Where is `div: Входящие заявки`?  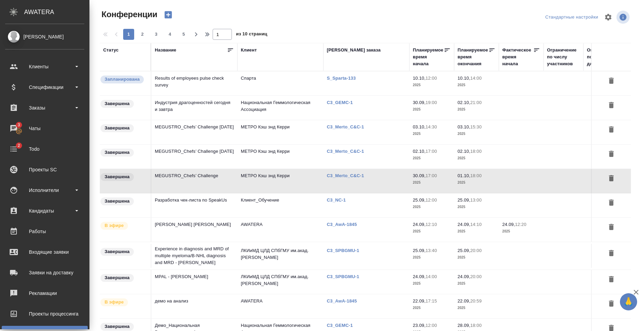 div: Входящие заявки is located at coordinates (45, 252).